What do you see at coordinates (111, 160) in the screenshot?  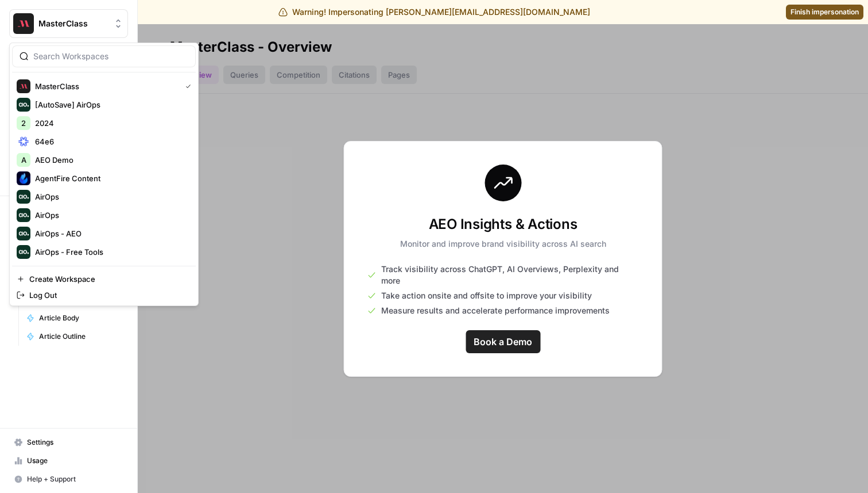 I see `span: AEO Demo` at bounding box center [111, 160].